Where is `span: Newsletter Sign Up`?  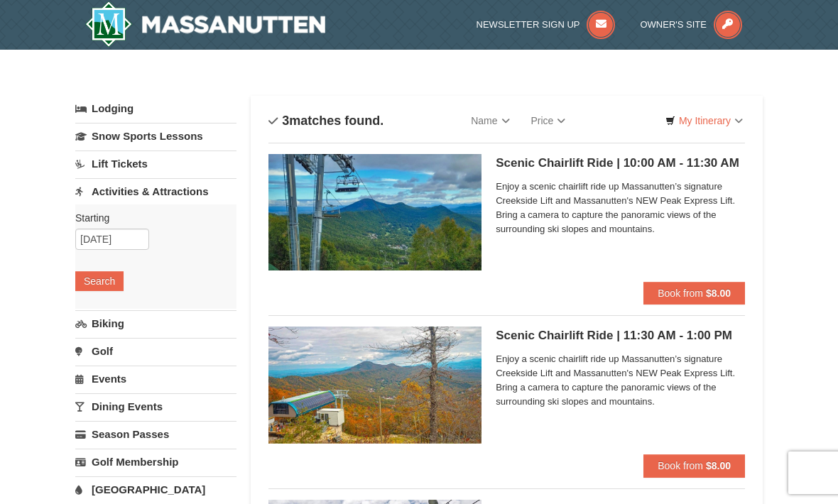
span: Newsletter Sign Up is located at coordinates (529, 24).